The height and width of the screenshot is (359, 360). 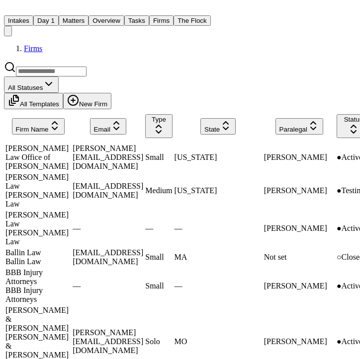 I want to click on span: Type, so click(x=159, y=119).